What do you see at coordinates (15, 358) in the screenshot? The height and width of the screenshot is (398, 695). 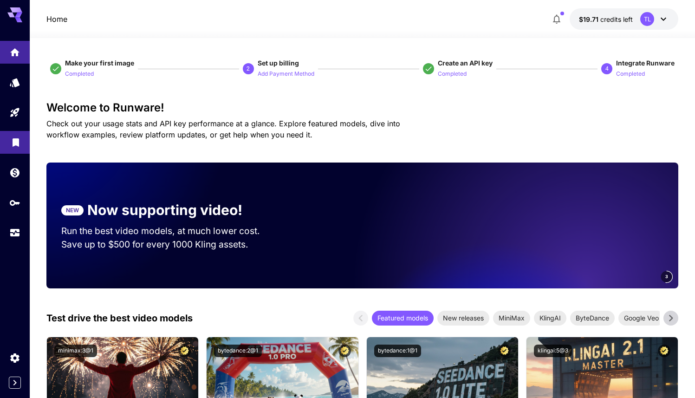 I see `div: Settings` at bounding box center [15, 358].